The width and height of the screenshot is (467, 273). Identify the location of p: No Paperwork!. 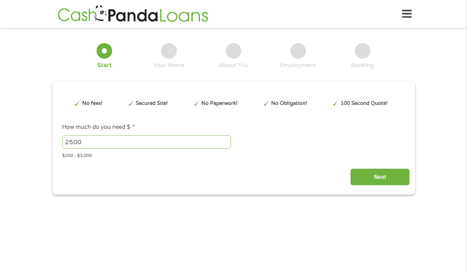
(219, 103).